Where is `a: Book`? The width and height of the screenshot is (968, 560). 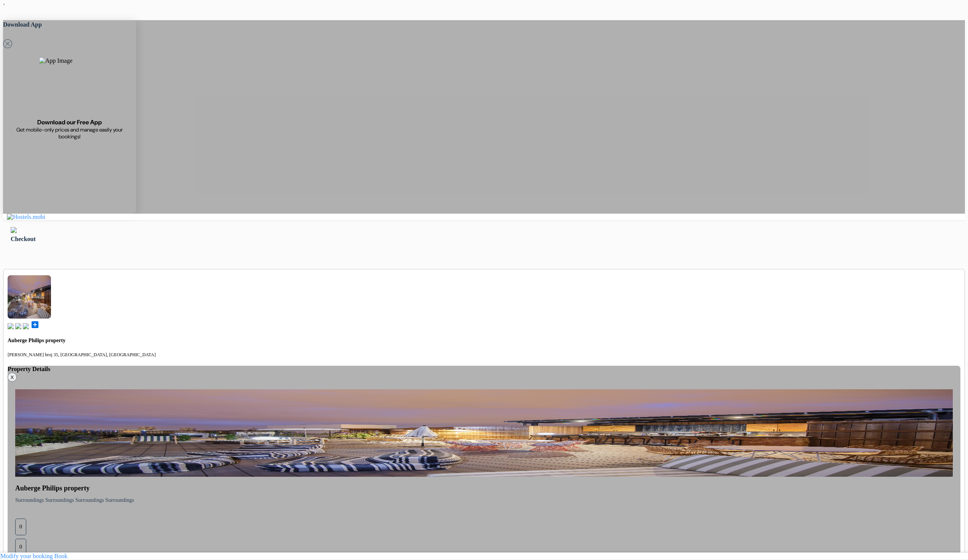 a: Book is located at coordinates (61, 556).